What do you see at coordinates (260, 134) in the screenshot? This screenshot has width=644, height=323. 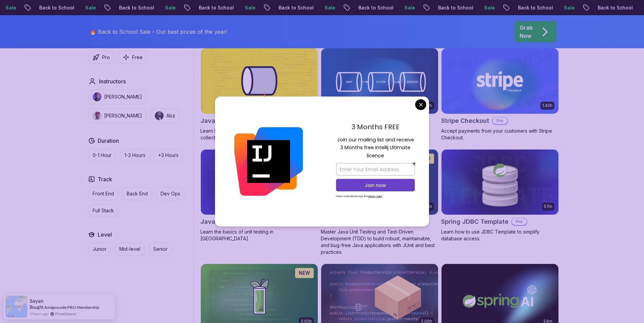 I see `p: Learn how to use Java Streams to process collections of data.` at bounding box center [260, 134].